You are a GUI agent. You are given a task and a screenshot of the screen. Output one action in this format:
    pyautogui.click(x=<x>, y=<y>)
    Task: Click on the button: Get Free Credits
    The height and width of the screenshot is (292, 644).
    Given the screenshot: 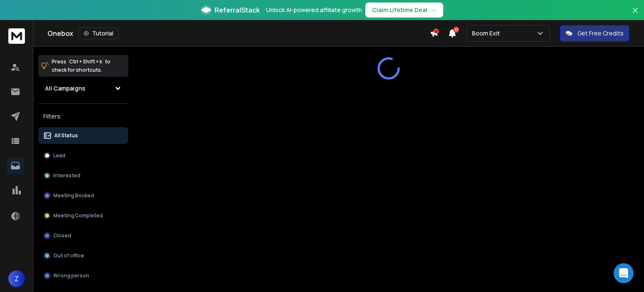 What is the action you would take?
    pyautogui.click(x=595, y=33)
    